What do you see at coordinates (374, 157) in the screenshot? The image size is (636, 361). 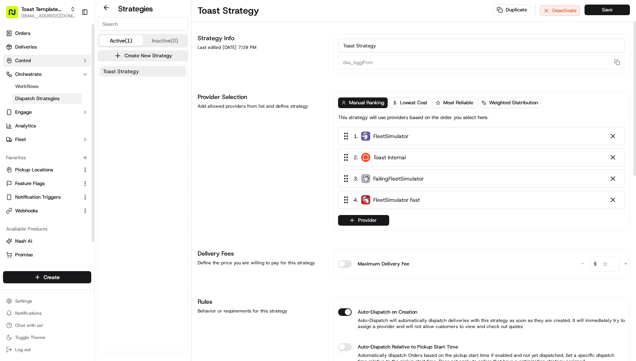 I see `div: 2 .` at bounding box center [374, 157].